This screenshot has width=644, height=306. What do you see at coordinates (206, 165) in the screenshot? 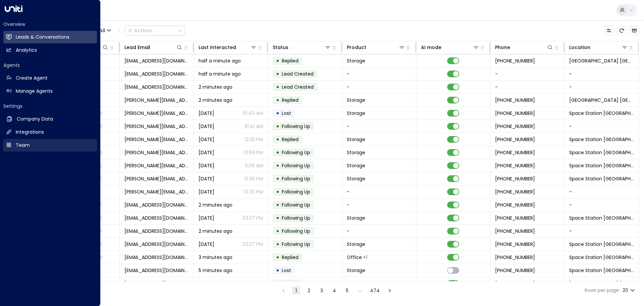
I see `span: Jul 15, 2025` at bounding box center [206, 165].